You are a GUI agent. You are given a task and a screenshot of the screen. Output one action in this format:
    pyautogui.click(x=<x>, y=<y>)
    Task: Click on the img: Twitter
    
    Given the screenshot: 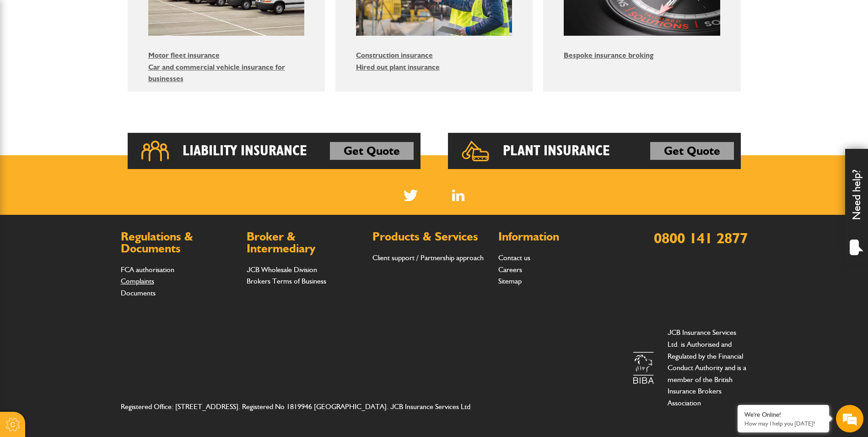 What is the action you would take?
    pyautogui.click(x=410, y=195)
    